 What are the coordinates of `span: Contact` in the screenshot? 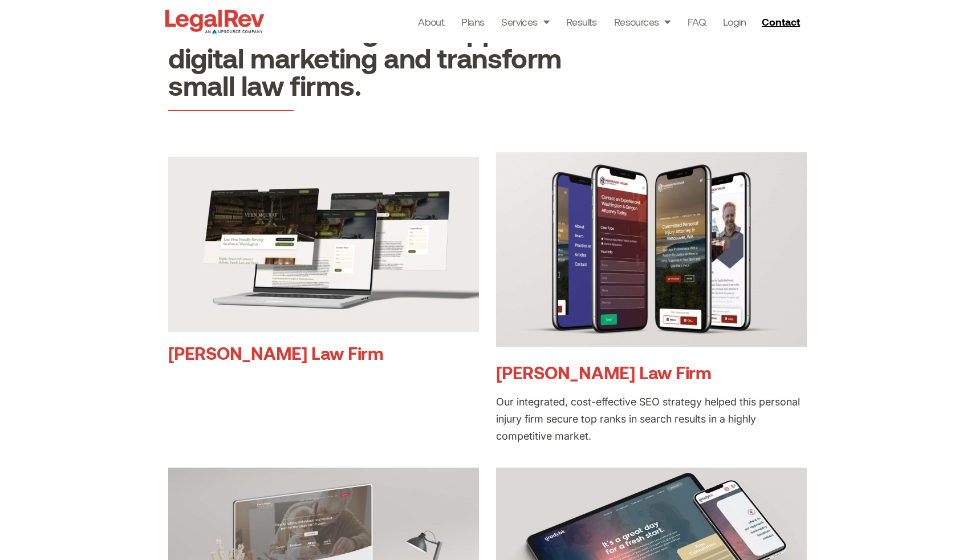 It's located at (781, 21).